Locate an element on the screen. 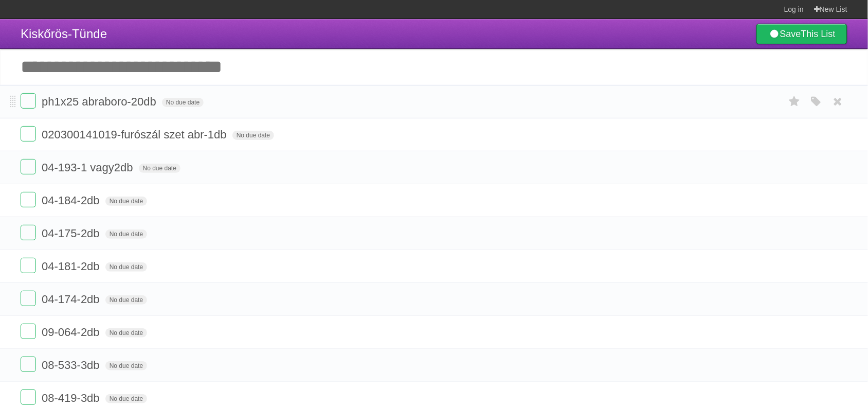  span: 020300141019-furószál szet abr-1db is located at coordinates (135, 134).